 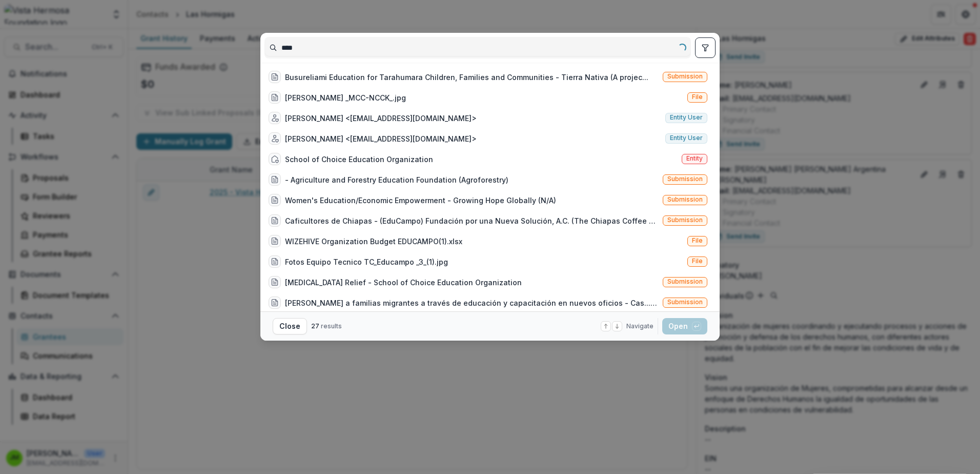 I want to click on div: WIZEHIVE Organization Budget EDUCAMPO(1).xlsx, so click(x=374, y=241).